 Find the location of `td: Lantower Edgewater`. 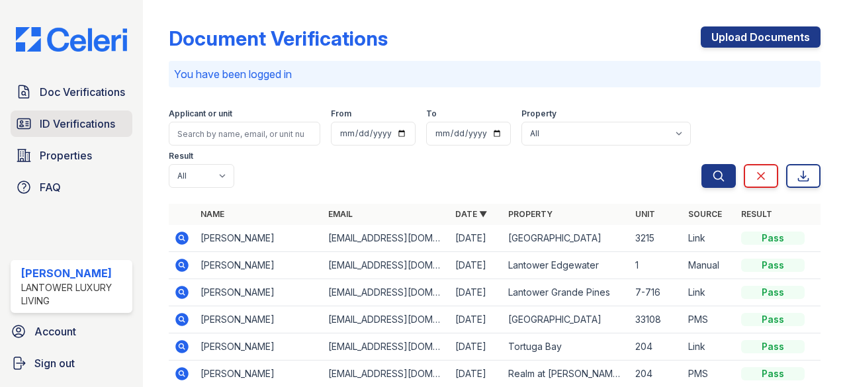

td: Lantower Edgewater is located at coordinates (567, 265).